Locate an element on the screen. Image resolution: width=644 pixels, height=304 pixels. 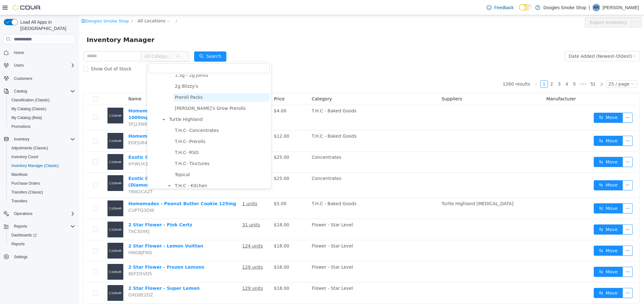
span: T.H.C - Kitchen is located at coordinates (112, 171).